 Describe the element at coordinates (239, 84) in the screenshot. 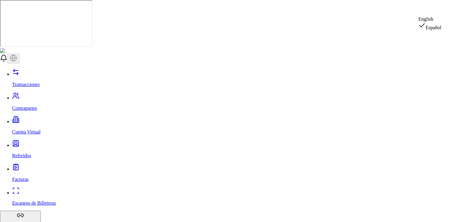

I see `p: Transacciones` at that location.